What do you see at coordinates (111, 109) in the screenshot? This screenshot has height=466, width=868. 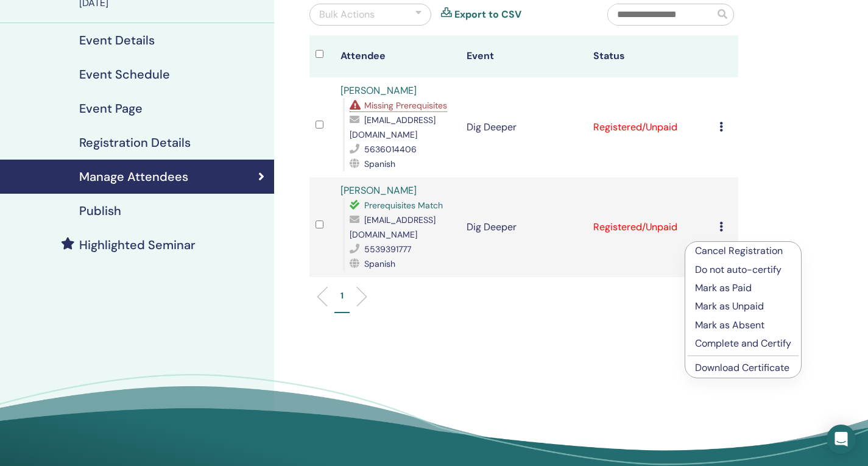 I see `h4: Event Page` at bounding box center [111, 109].